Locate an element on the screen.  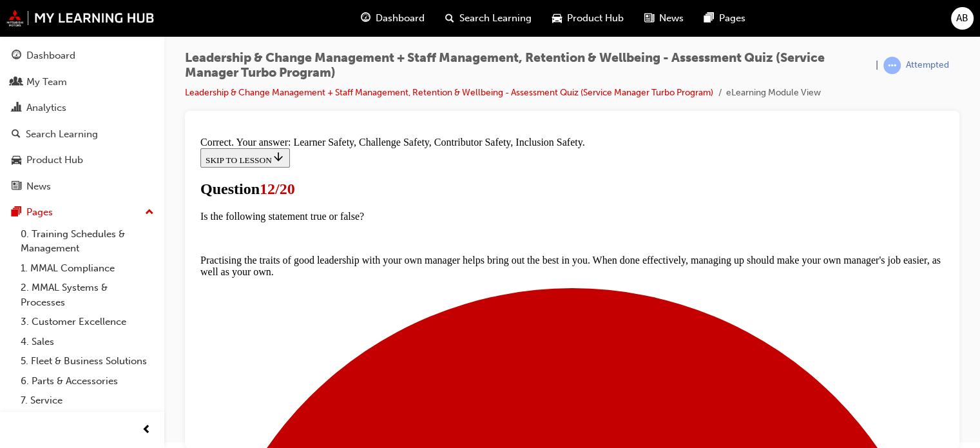
a: Product Hub is located at coordinates (82, 160).